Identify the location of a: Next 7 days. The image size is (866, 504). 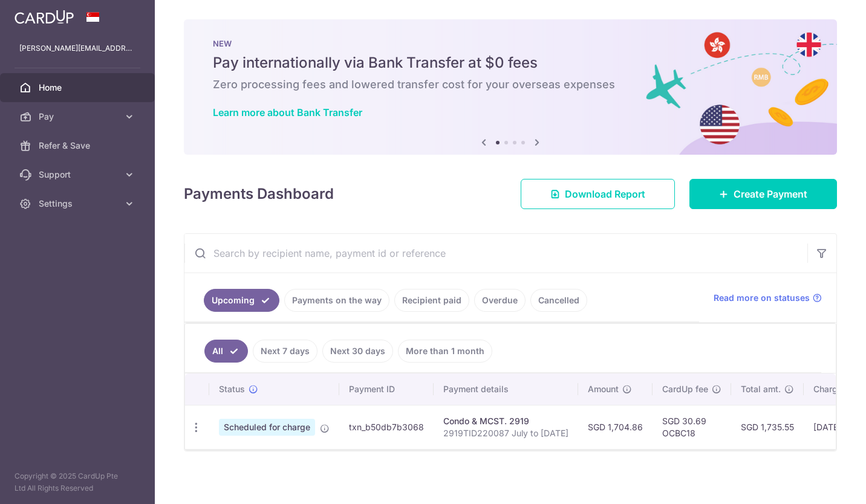
(285, 351).